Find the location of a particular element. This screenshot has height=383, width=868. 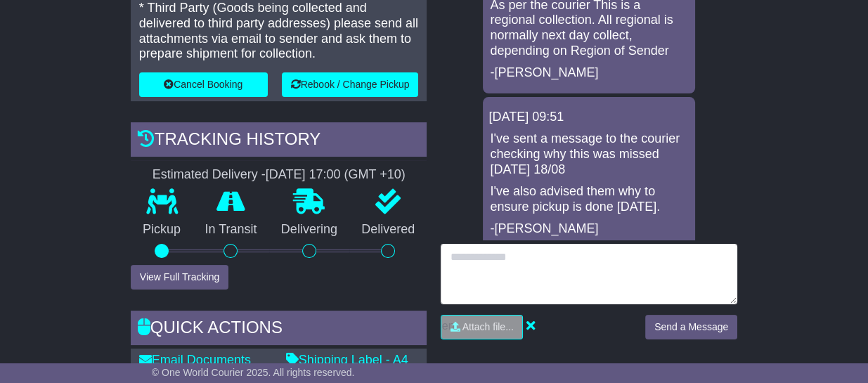

button: Send a Message is located at coordinates (691, 327).